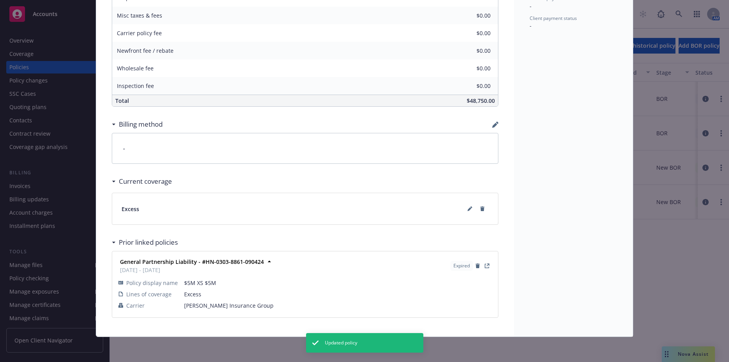 The height and width of the screenshot is (362, 729). What do you see at coordinates (122, 101) in the screenshot?
I see `span: Total` at bounding box center [122, 101].